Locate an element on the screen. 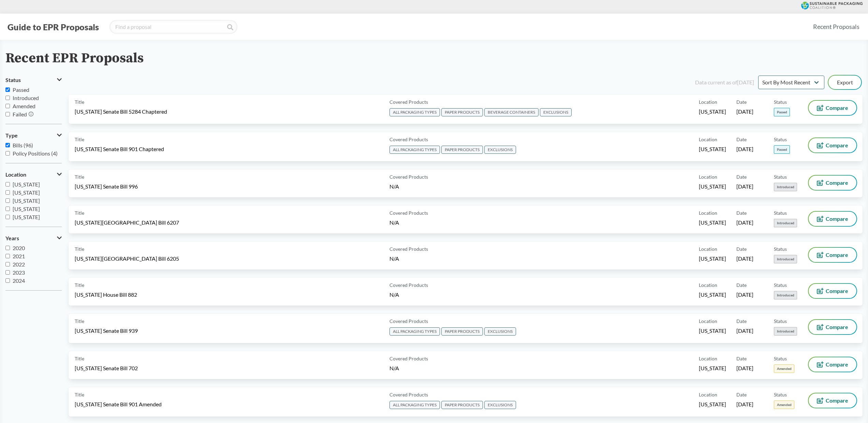 Image resolution: width=868 pixels, height=423 pixels. span: BEVERAGE CONTAINERS is located at coordinates (511, 112).